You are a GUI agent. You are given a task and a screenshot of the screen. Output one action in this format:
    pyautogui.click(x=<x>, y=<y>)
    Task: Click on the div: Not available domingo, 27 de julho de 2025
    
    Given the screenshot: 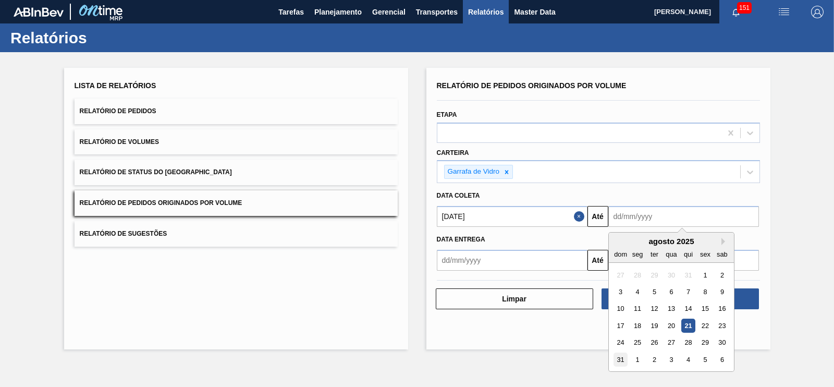 What is the action you would take?
    pyautogui.click(x=620, y=275)
    